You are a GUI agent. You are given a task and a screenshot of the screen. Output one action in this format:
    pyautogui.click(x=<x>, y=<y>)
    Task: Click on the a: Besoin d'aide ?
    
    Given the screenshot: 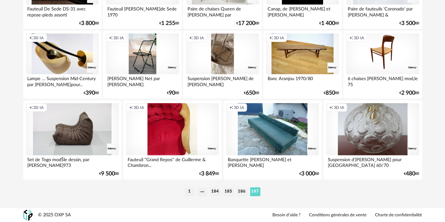 What is the action you would take?
    pyautogui.click(x=287, y=216)
    